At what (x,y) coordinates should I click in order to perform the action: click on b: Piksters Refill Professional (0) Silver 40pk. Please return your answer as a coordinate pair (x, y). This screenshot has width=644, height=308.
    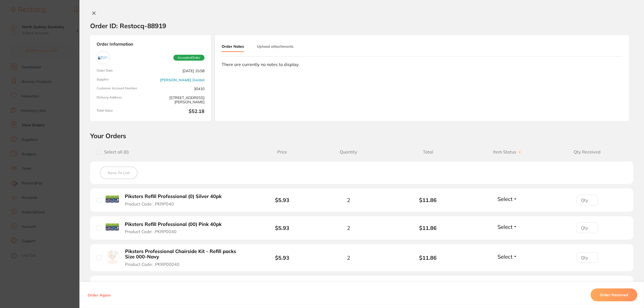
    Looking at the image, I should click on (173, 196).